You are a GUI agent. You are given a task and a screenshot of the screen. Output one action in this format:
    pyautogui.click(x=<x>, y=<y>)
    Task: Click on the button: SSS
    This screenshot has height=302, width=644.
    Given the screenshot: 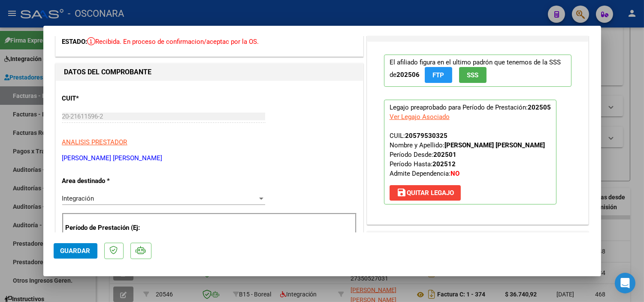 What is the action you would take?
    pyautogui.click(x=473, y=75)
    